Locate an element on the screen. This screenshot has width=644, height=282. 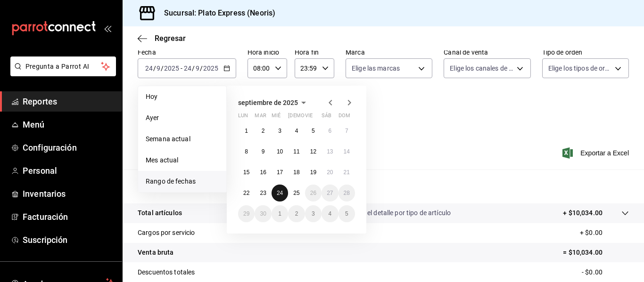
button: Exportar a Excel is located at coordinates (596, 153).